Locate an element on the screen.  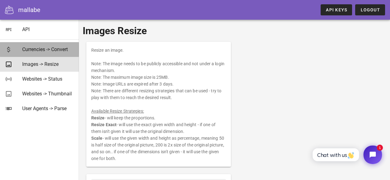
span: Chat with us is located at coordinates (30, 14).